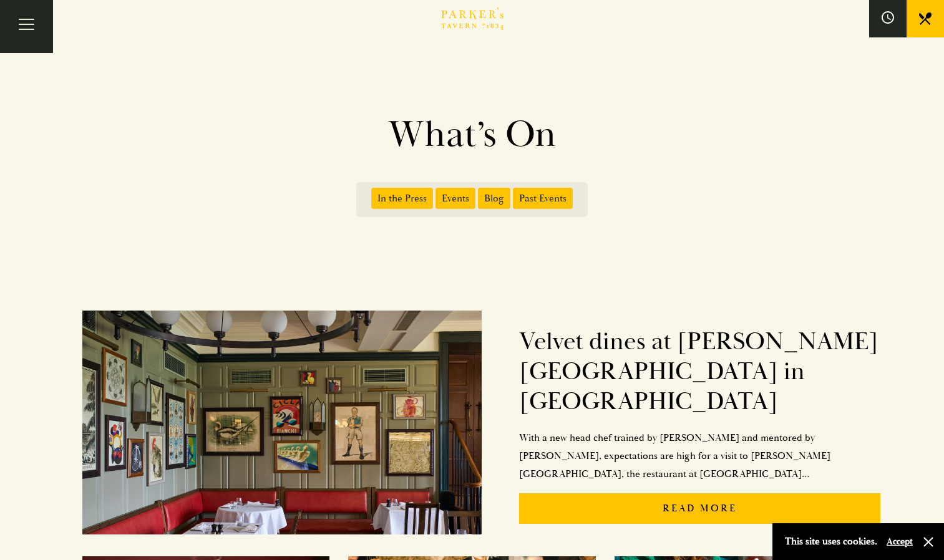 This screenshot has height=560, width=944. Describe the element at coordinates (900, 542) in the screenshot. I see `button: Accept` at that location.